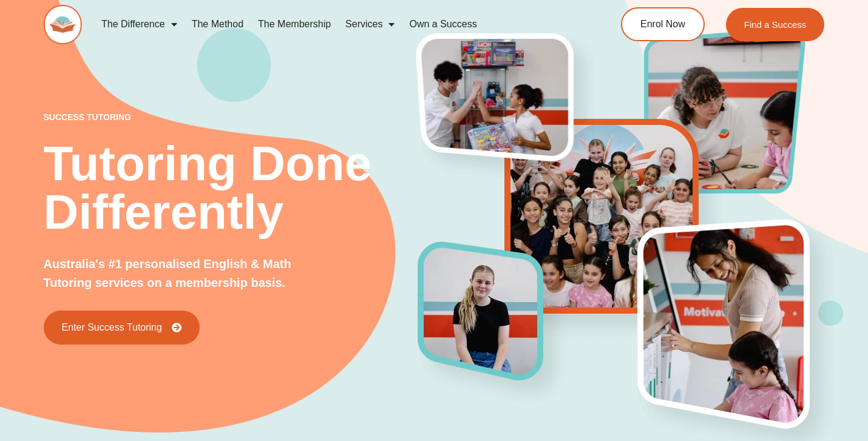 Image resolution: width=868 pixels, height=441 pixels. What do you see at coordinates (112, 328) in the screenshot?
I see `span: Enter Success Tutoring` at bounding box center [112, 328].